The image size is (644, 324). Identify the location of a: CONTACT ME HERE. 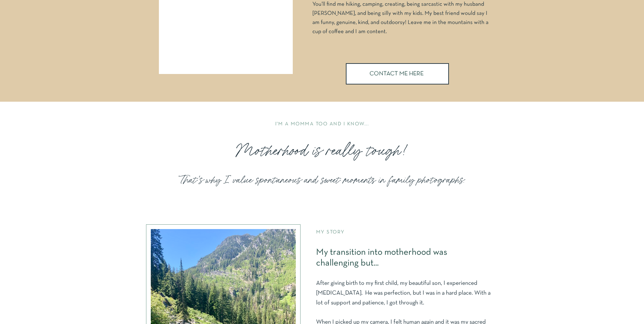
(397, 75).